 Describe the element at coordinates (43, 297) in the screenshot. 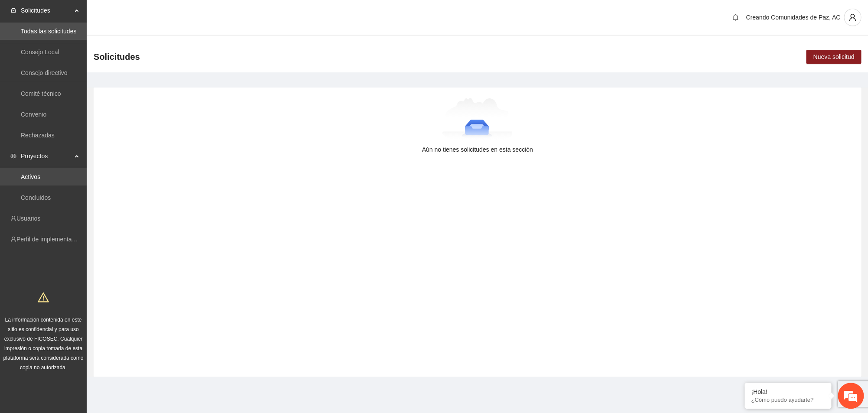

I see `span: warning` at that location.